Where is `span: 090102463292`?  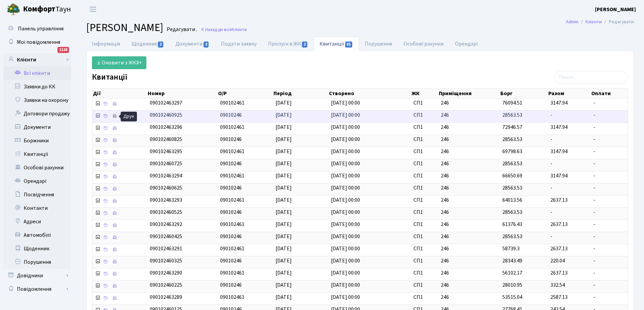 span: 090102463292 is located at coordinates (166, 224).